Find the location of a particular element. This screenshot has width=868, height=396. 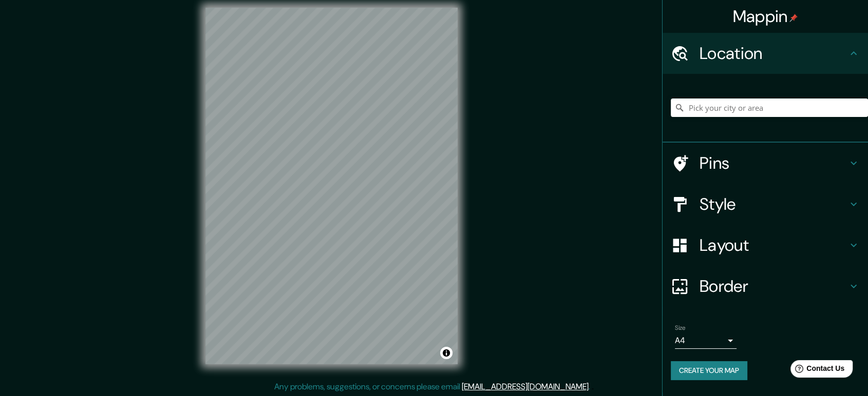

button: Toggle attribution is located at coordinates (447, 353).